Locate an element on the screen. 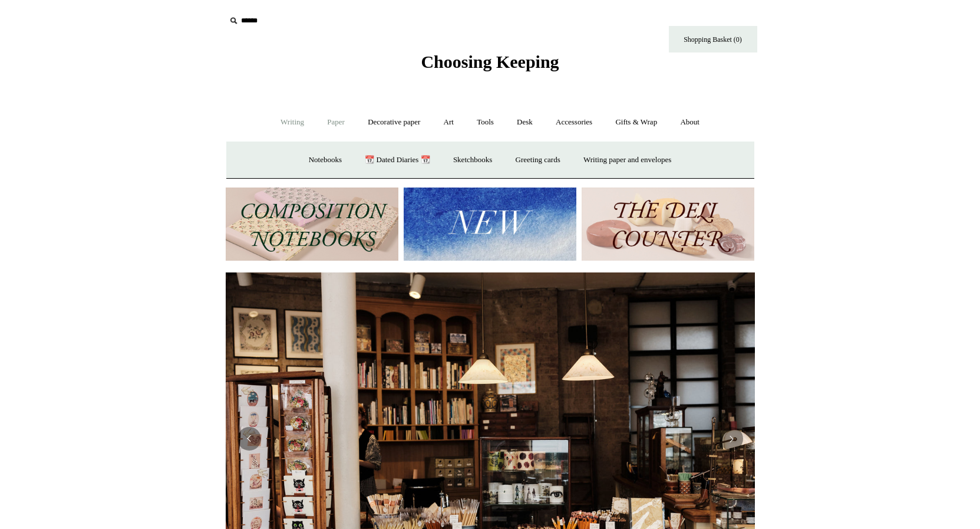 The width and height of the screenshot is (980, 529). a: About is located at coordinates (689, 122).